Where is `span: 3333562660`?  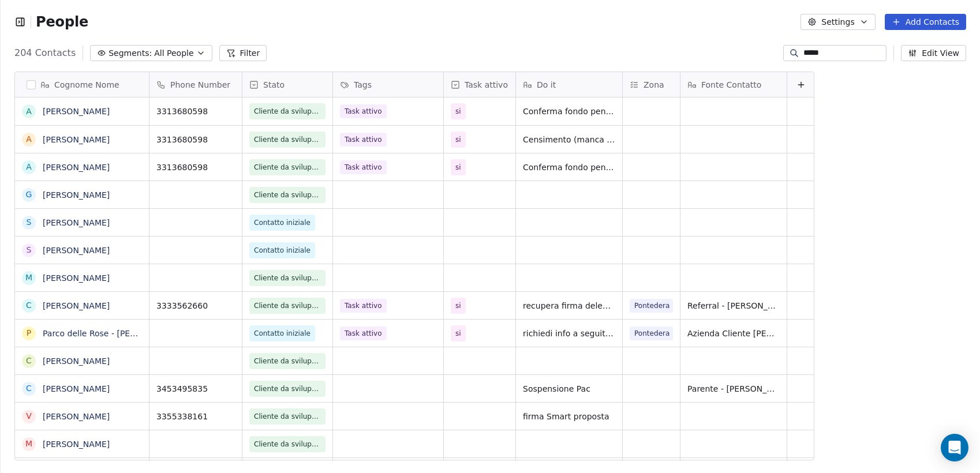 span: 3333562660 is located at coordinates (196, 306).